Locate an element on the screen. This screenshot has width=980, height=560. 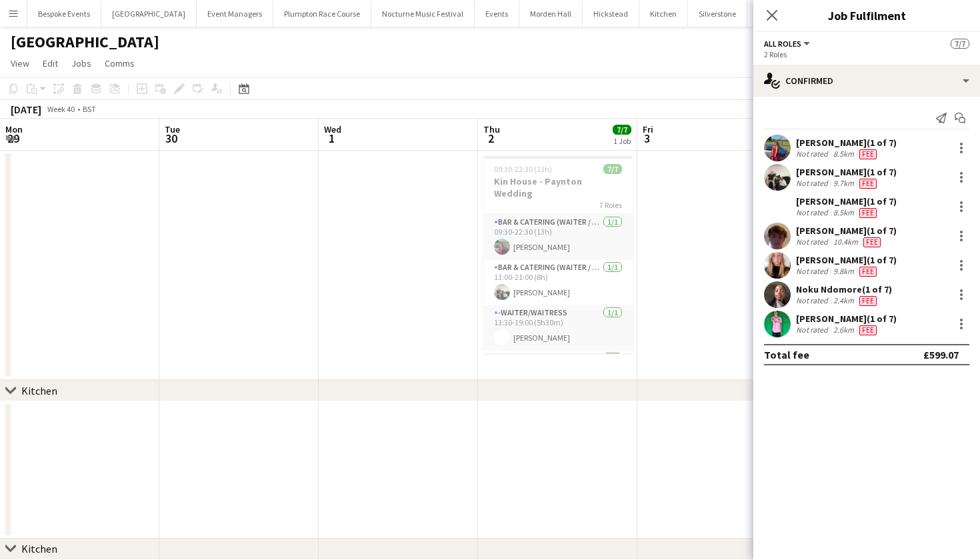
div: Noku Ndomore (1 of 7) is located at coordinates (844, 289).